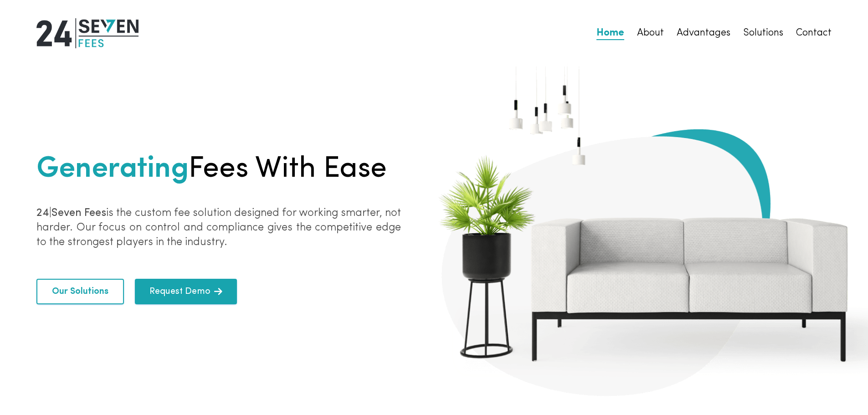 The image size is (868, 415). I want to click on img: 24|Seven Fees Logo, so click(88, 33).